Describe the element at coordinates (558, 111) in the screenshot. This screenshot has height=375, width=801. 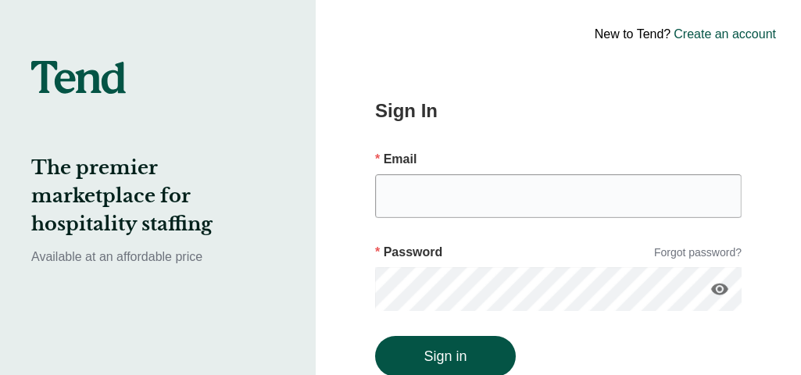
I see `h2: Sign In` at that location.